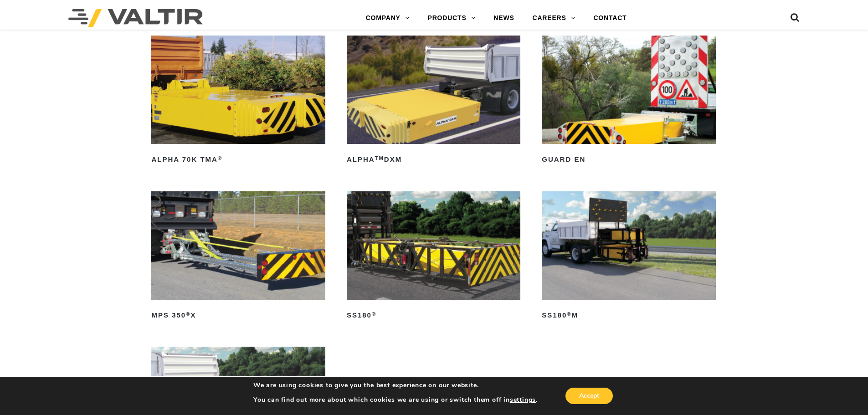 This screenshot has height=415, width=868. What do you see at coordinates (523, 400) in the screenshot?
I see `button: settings` at bounding box center [523, 400].